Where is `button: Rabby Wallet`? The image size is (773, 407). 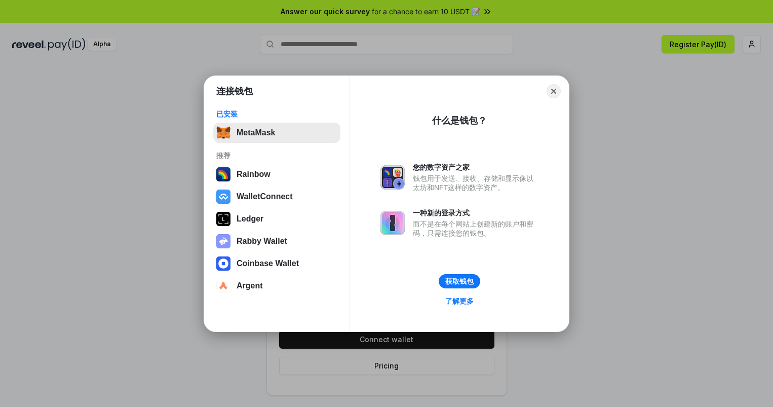 button: Rabby Wallet is located at coordinates (277, 241).